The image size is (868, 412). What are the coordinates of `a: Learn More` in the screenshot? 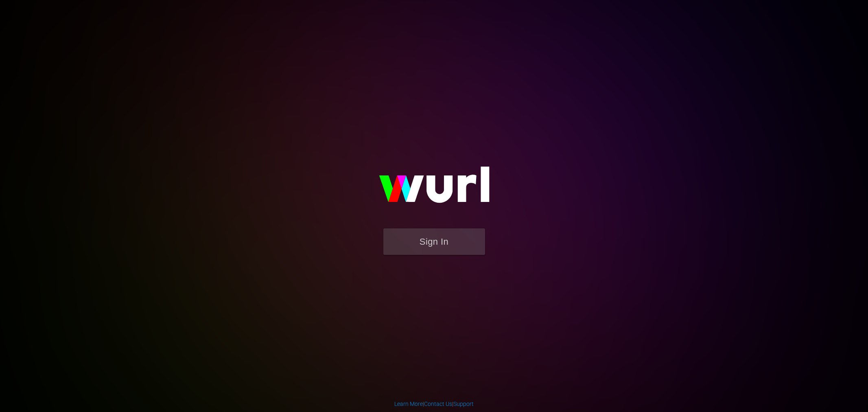 It's located at (409, 404).